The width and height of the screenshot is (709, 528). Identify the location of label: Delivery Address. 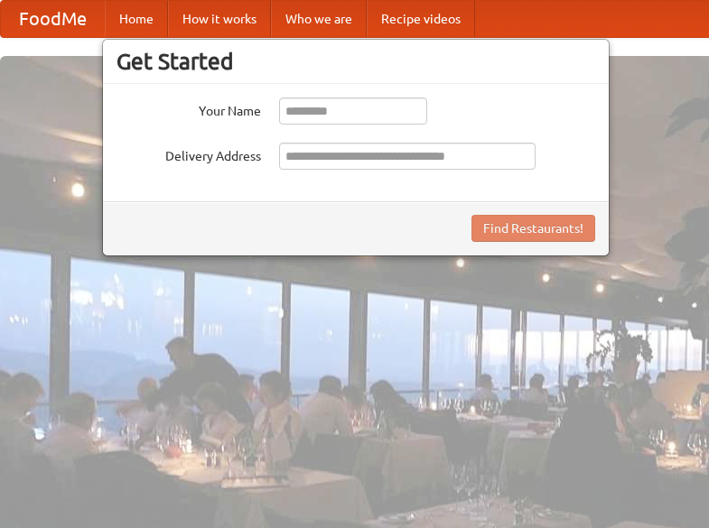
(189, 154).